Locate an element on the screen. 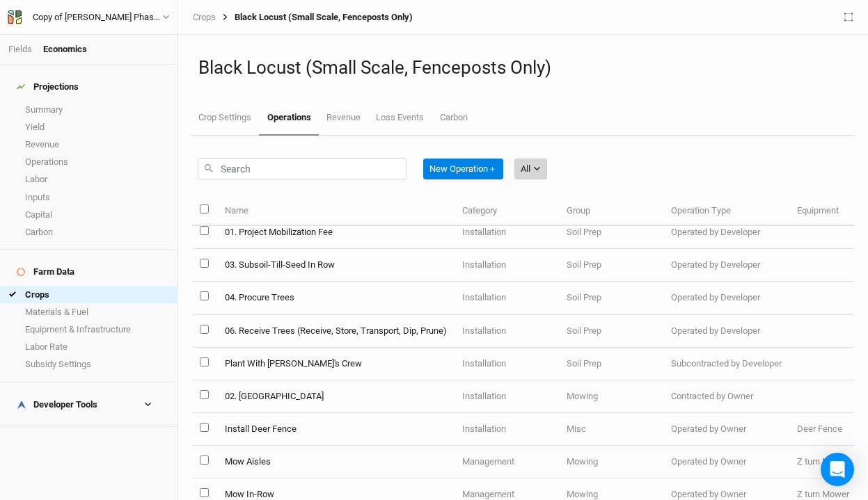  td: Misc is located at coordinates (611, 429).